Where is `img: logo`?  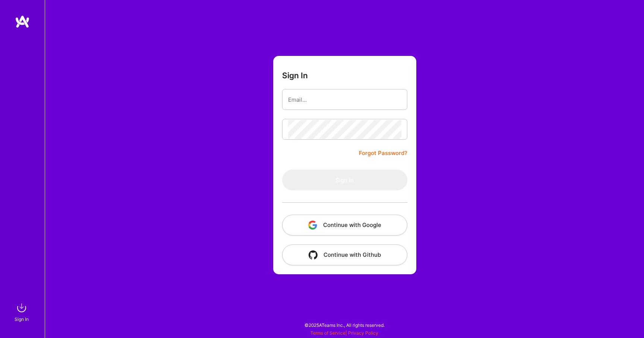 img: logo is located at coordinates (22, 21).